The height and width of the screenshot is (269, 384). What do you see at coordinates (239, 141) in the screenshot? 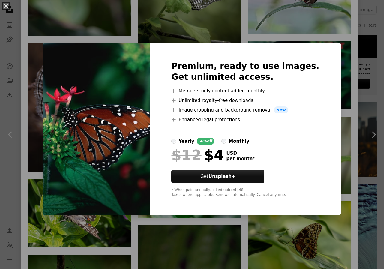
I see `div: monthly` at bounding box center [239, 141].